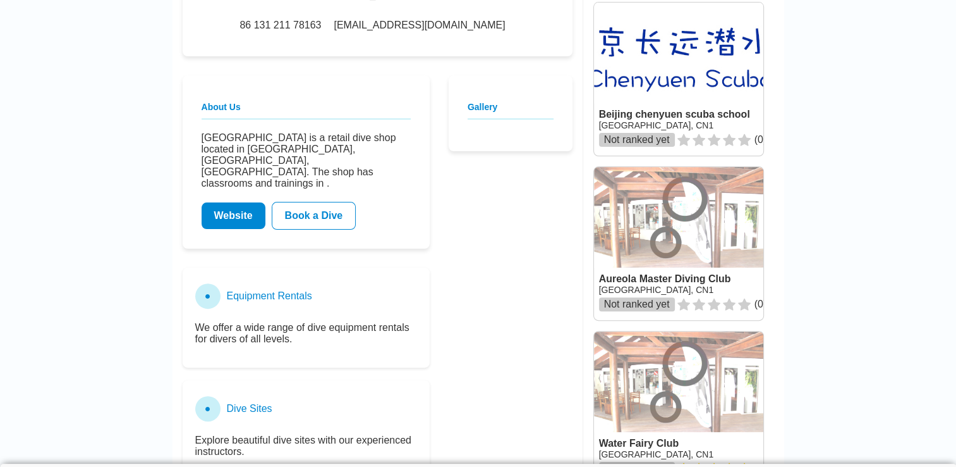 Image resolution: width=956 pixels, height=467 pixels. What do you see at coordinates (511, 111) in the screenshot?
I see `h2: Gallery` at bounding box center [511, 111].